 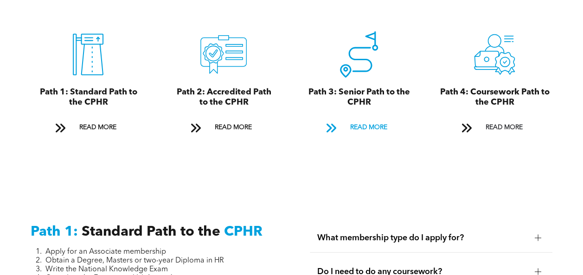 I want to click on span: CPHR, so click(x=243, y=232).